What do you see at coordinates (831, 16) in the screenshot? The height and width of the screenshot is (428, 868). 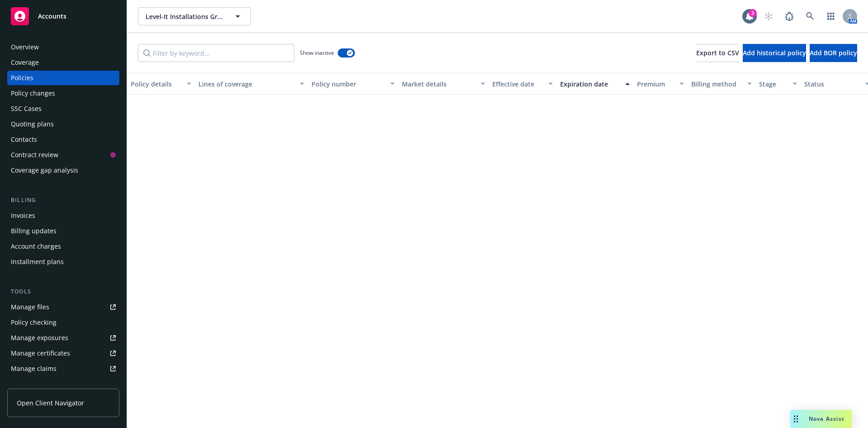 I see `a: Switch app` at bounding box center [831, 16].